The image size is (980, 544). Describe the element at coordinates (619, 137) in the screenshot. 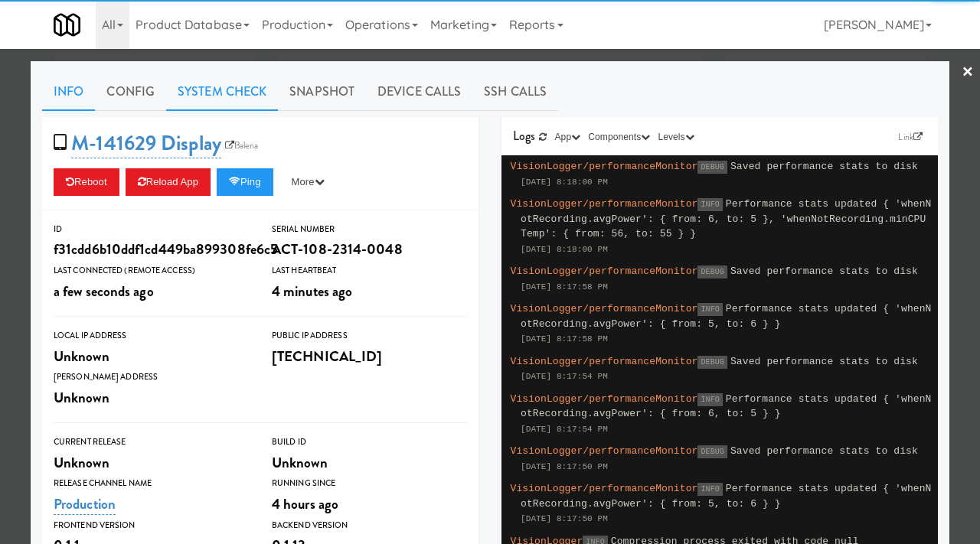

I see `button: Components` at that location.